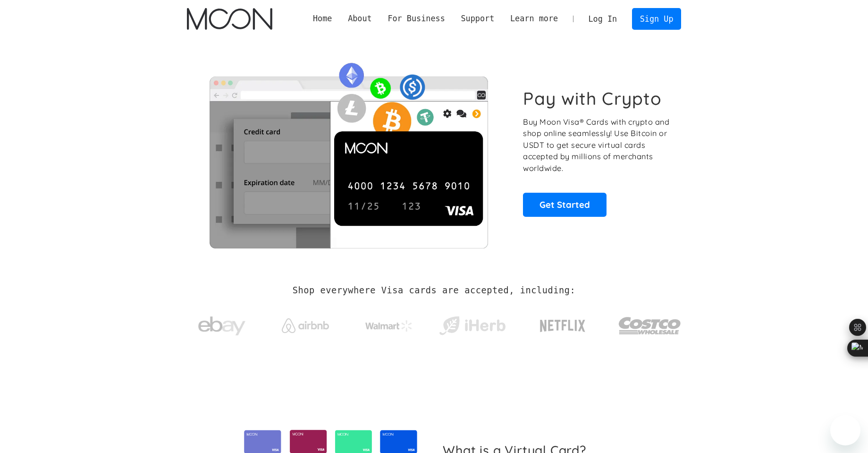  I want to click on a: home, so click(230, 19).